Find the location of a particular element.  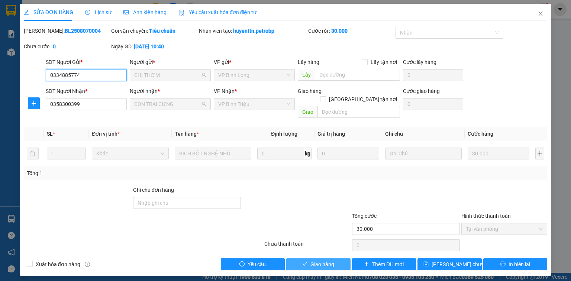

span: exclamation-circle is located at coordinates (242, 264).